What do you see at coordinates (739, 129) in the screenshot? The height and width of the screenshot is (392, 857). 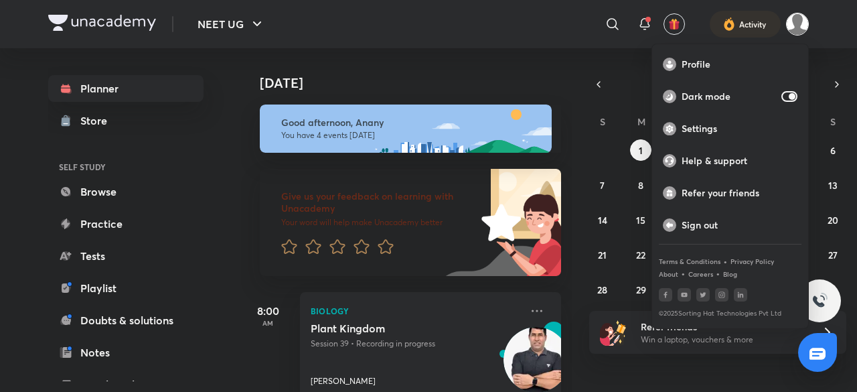 I see `p: Settings` at bounding box center [739, 129].